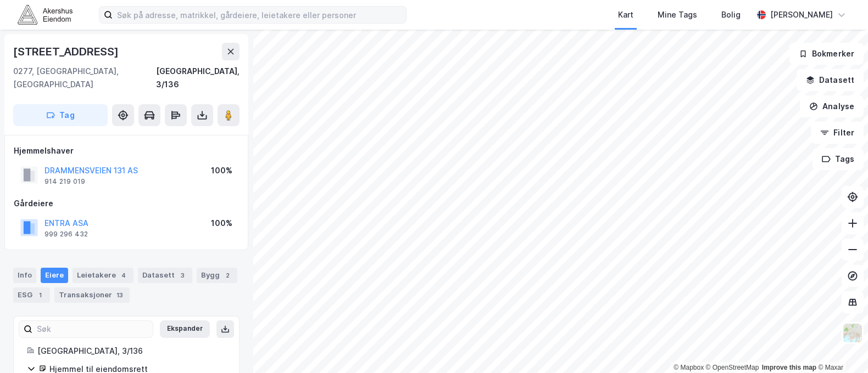 This screenshot has height=373, width=868. Describe the element at coordinates (66, 234) in the screenshot. I see `div: 999 296 432` at that location.